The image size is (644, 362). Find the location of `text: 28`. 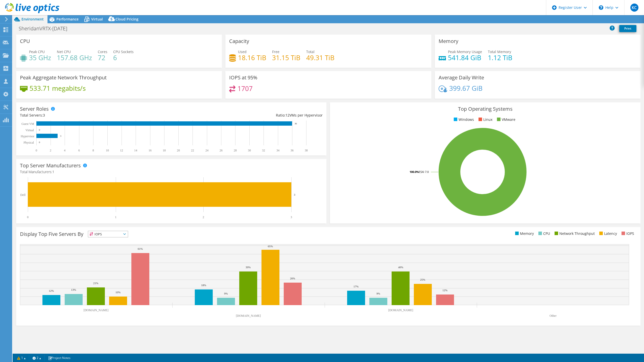

text: 28 is located at coordinates (235, 151).